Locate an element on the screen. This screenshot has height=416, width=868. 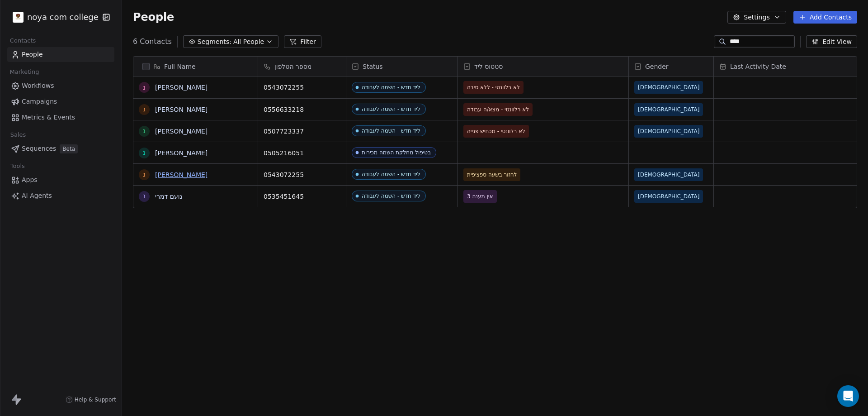
span: סטטוס ליד is located at coordinates (489, 67).